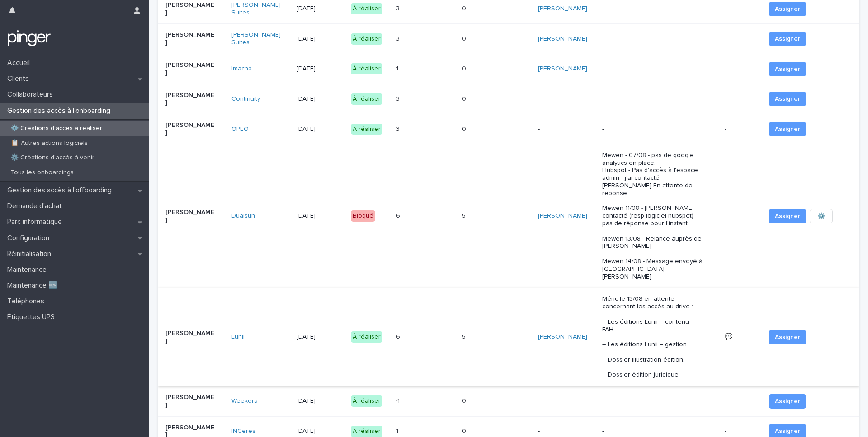 The image size is (868, 437). Describe the element at coordinates (36, 222) in the screenshot. I see `p: Parc informatique` at that location.